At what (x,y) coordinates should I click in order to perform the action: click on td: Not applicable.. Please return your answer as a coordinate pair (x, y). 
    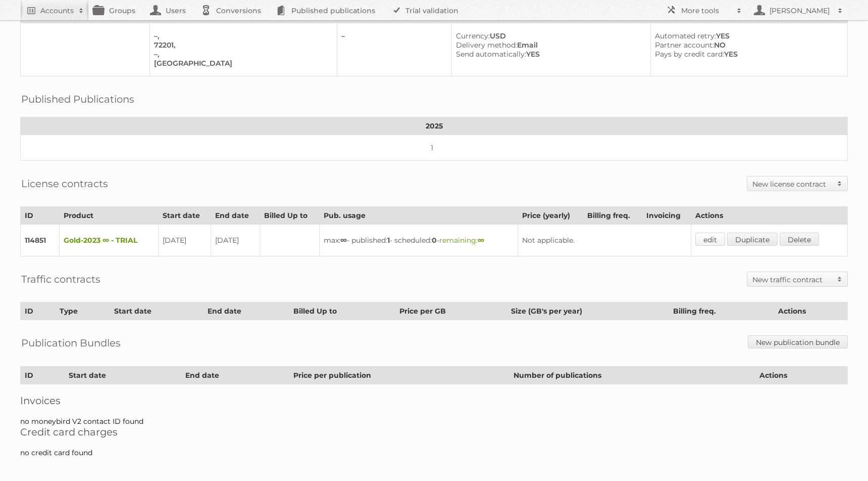
    Looking at the image, I should click on (605, 240).